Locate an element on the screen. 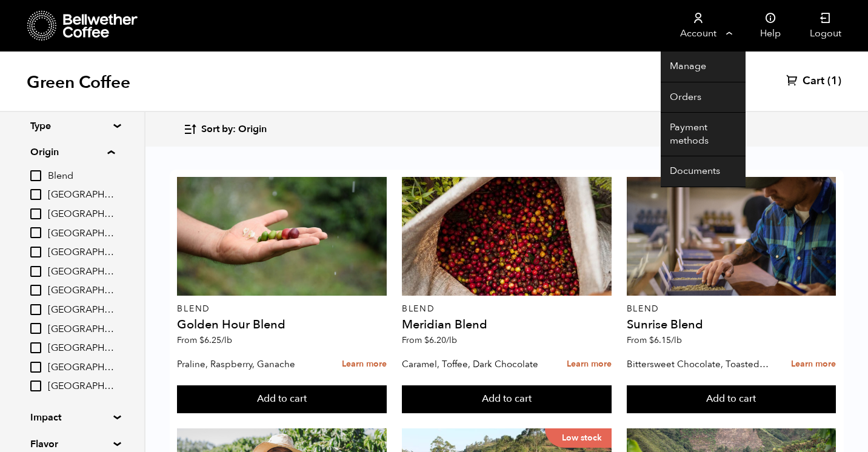  a: Payment methods is located at coordinates (703, 134).